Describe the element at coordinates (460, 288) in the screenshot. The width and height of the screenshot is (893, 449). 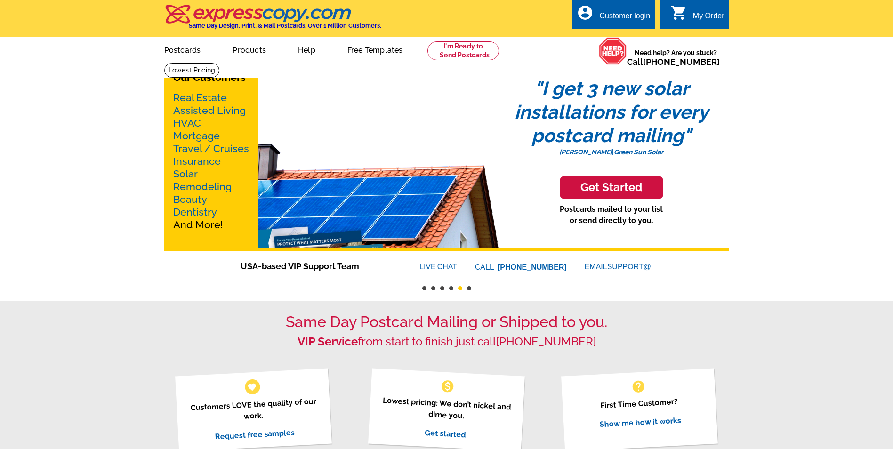
I see `button: 5 of 6` at that location.